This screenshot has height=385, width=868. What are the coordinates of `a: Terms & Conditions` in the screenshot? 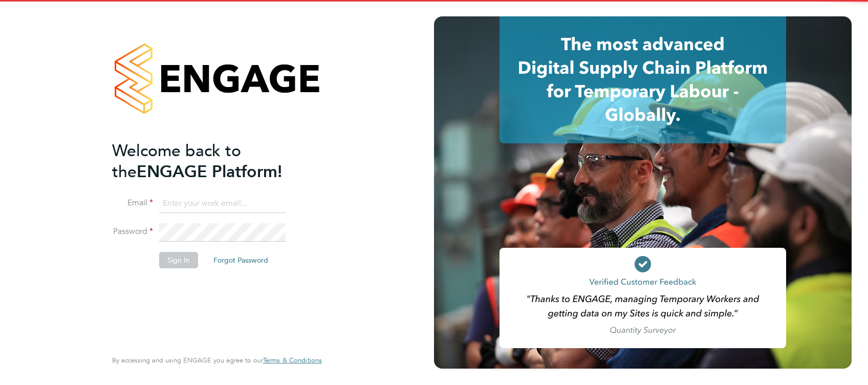 It's located at (292, 361).